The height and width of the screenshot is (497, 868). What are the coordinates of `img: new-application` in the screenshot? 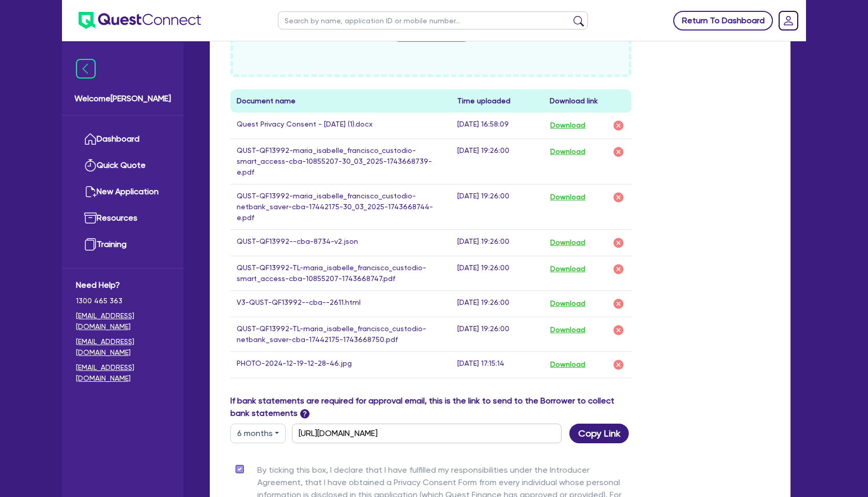 It's located at (90, 192).